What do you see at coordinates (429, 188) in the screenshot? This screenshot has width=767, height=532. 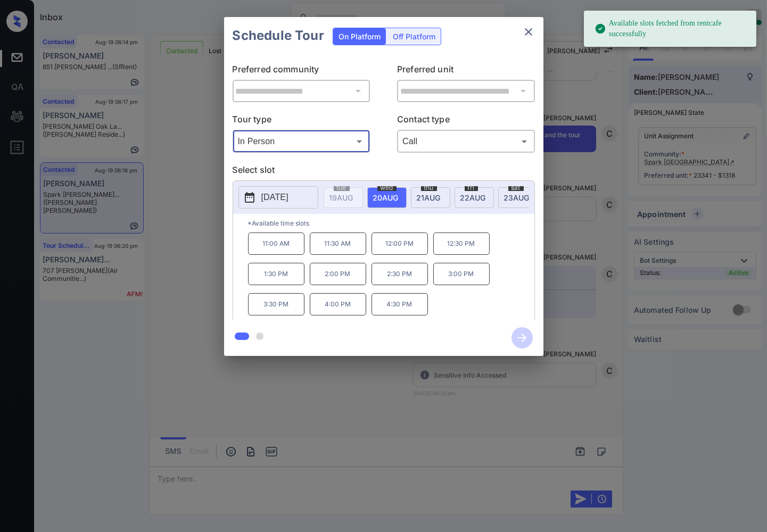 I see `span: thu` at bounding box center [429, 188].